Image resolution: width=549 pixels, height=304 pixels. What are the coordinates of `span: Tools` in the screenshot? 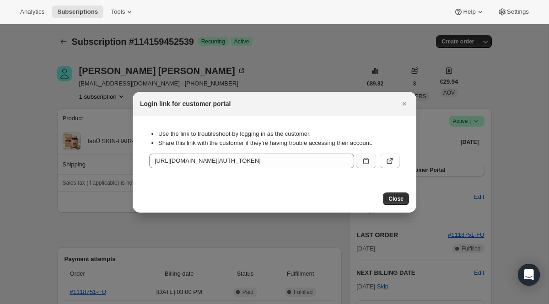 It's located at (118, 12).